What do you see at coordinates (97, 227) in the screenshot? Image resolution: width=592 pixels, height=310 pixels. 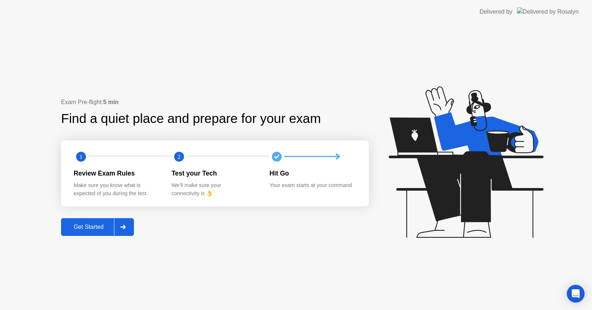 I see `button: Get Started` at bounding box center [97, 227].